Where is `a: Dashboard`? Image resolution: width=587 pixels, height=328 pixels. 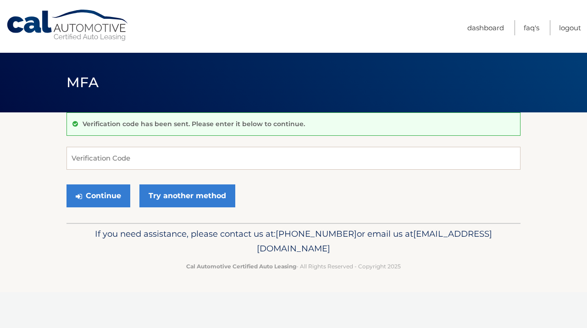 a: Dashboard is located at coordinates (486, 28).